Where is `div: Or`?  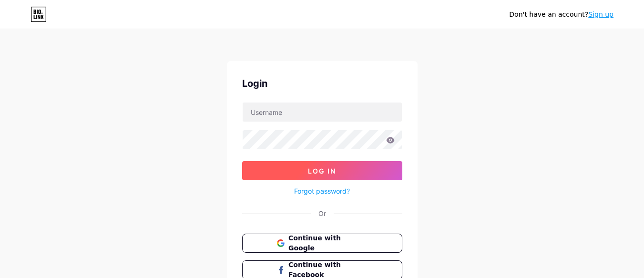 div: Or is located at coordinates (322, 213).